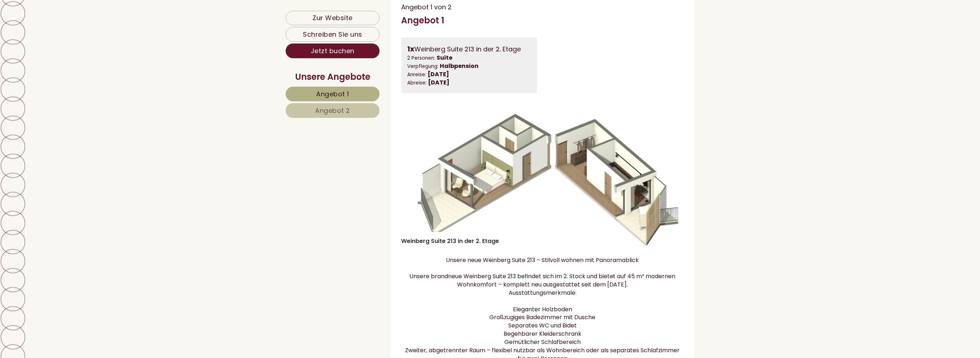  I want to click on span: Angebot 2, so click(333, 110).